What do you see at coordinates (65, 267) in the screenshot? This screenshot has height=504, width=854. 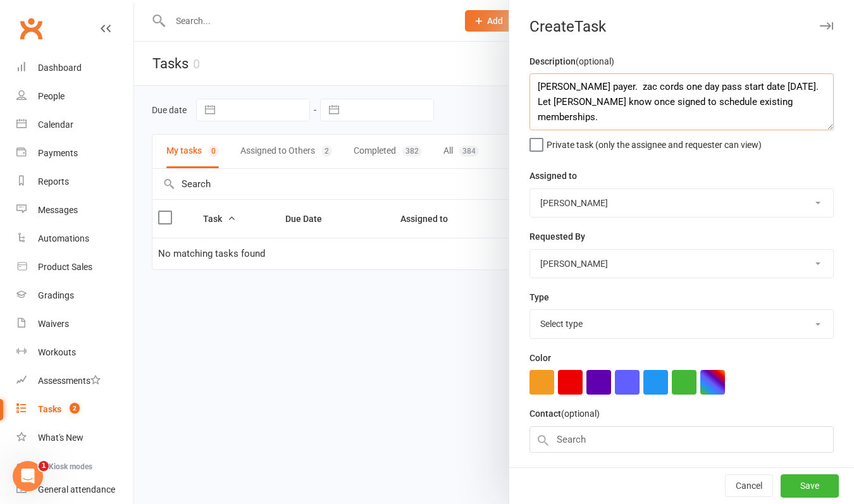 I see `div: Product Sales` at bounding box center [65, 267].